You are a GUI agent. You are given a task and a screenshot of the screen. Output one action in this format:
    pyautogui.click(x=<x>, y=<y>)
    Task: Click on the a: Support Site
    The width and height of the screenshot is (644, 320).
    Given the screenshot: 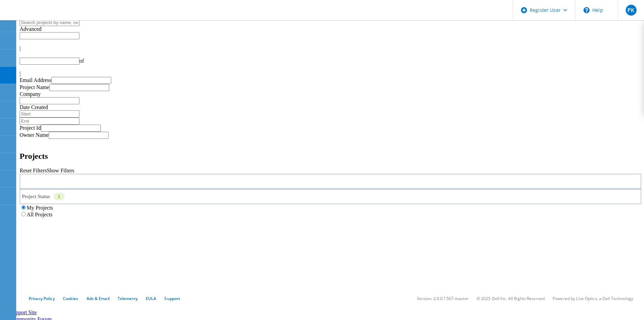 What is the action you would take?
    pyautogui.click(x=23, y=312)
    